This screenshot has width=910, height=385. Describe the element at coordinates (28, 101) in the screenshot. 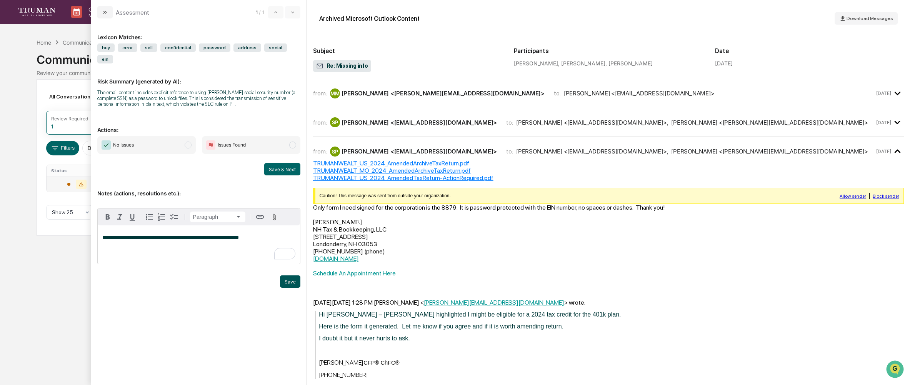

I see `a: 🖐️Preclearance` at that location.